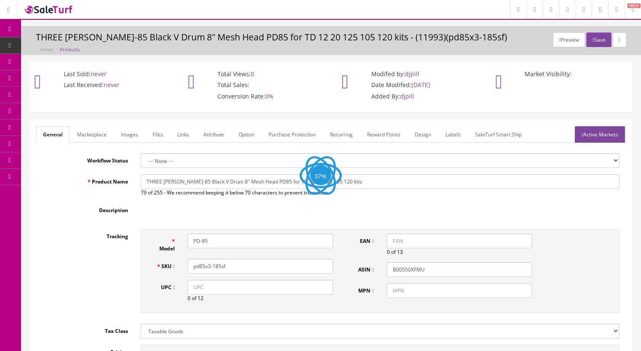  Describe the element at coordinates (85, 180) in the screenshot. I see `label: Product Name` at that location.